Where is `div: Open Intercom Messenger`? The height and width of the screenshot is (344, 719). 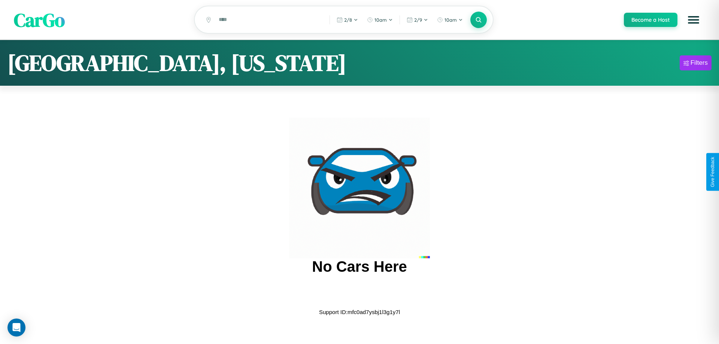
div: Open Intercom Messenger is located at coordinates (16, 328).